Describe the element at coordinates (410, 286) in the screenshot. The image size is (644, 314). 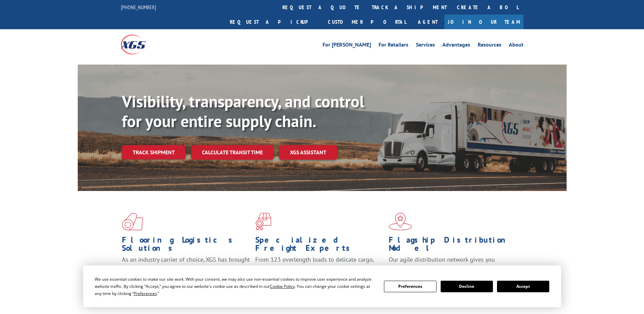
I see `button: Preferences` at that location.